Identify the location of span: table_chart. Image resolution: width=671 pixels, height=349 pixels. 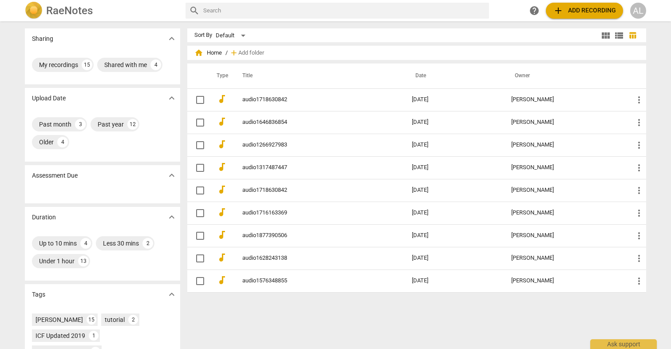
(632, 35).